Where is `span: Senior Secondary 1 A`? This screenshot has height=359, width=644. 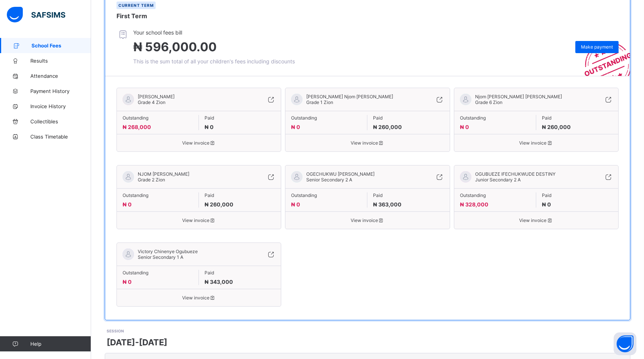 span: Senior Secondary 1 A is located at coordinates (161, 257).